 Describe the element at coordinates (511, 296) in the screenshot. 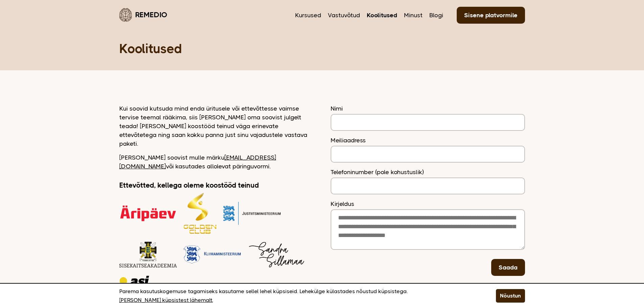

I see `button: Nõustun` at that location.